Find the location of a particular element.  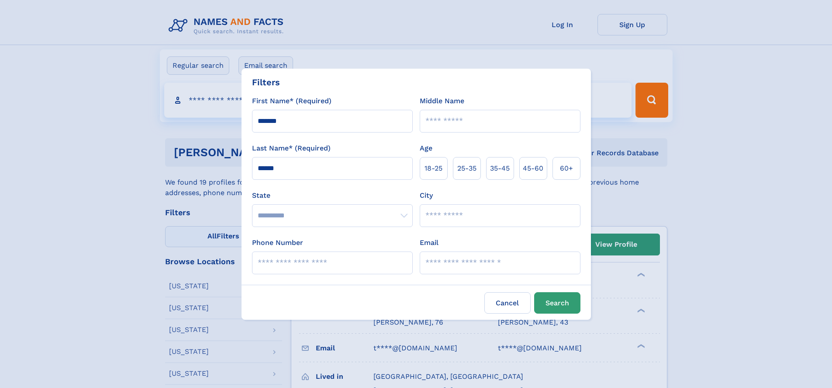

label: Email is located at coordinates (429, 243).